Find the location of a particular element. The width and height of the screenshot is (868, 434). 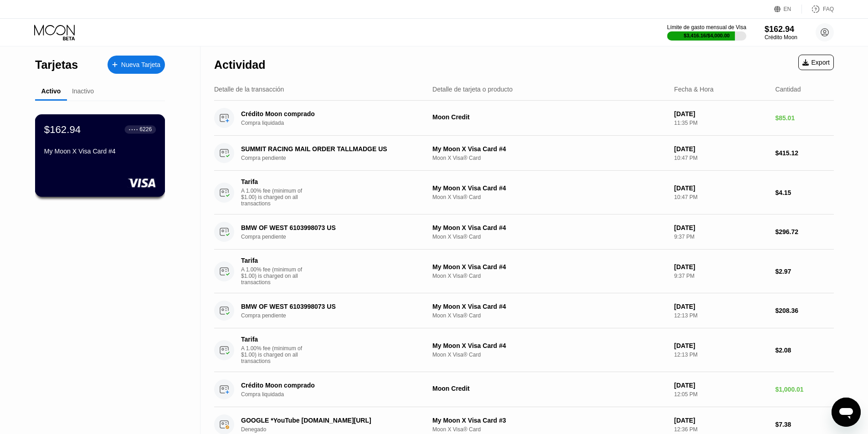

div: $3,416.16 / $4,000.00 is located at coordinates (707, 36).